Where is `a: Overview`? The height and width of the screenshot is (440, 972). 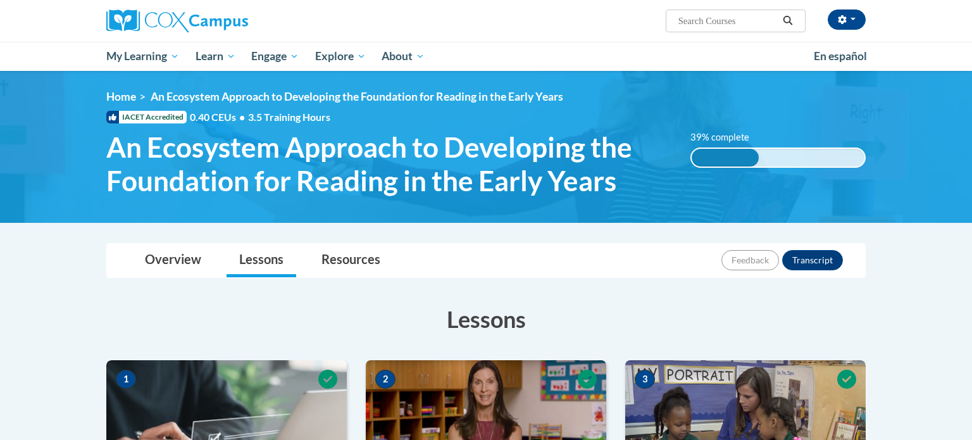 a: Overview is located at coordinates (173, 260).